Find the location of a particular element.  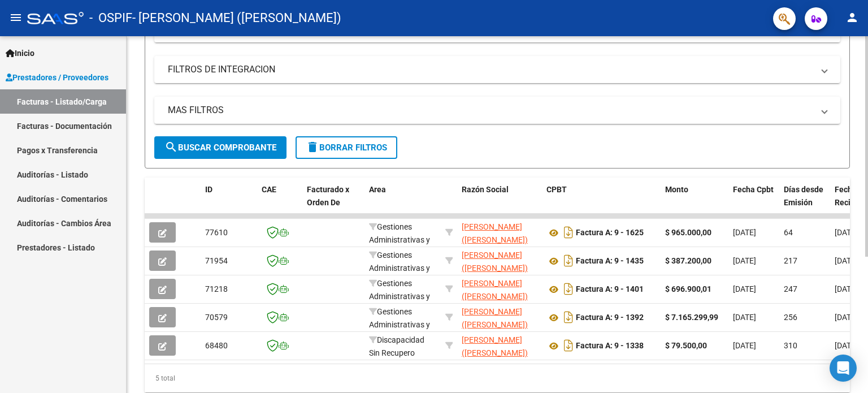

button: Borrar Filtros is located at coordinates (346, 147).